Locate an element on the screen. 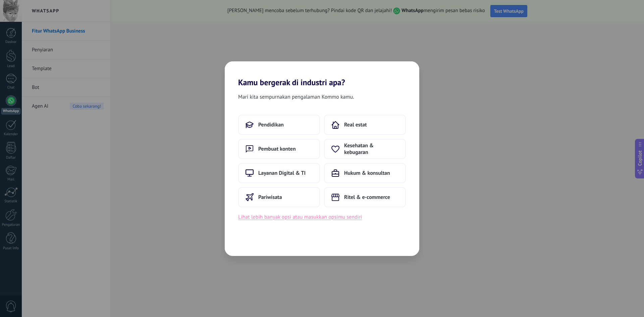  button: Pembuat konten is located at coordinates (279, 149).